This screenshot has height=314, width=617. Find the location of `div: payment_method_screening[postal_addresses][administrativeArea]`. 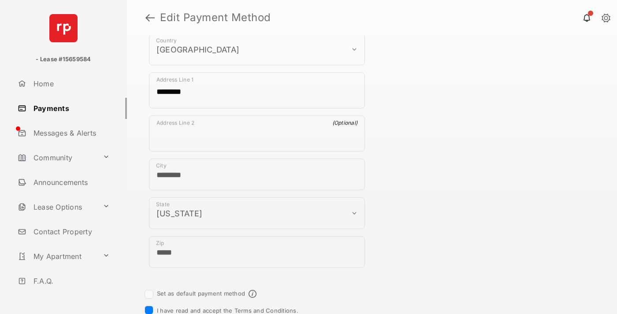

div: payment_method_screening[postal_addresses][administrativeArea] is located at coordinates (257, 213).